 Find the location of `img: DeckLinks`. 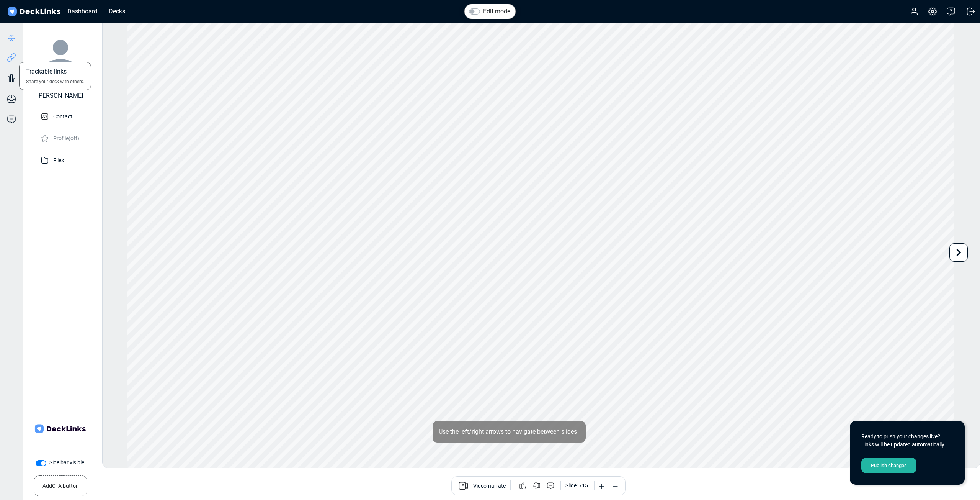

img: DeckLinks is located at coordinates (33, 11).